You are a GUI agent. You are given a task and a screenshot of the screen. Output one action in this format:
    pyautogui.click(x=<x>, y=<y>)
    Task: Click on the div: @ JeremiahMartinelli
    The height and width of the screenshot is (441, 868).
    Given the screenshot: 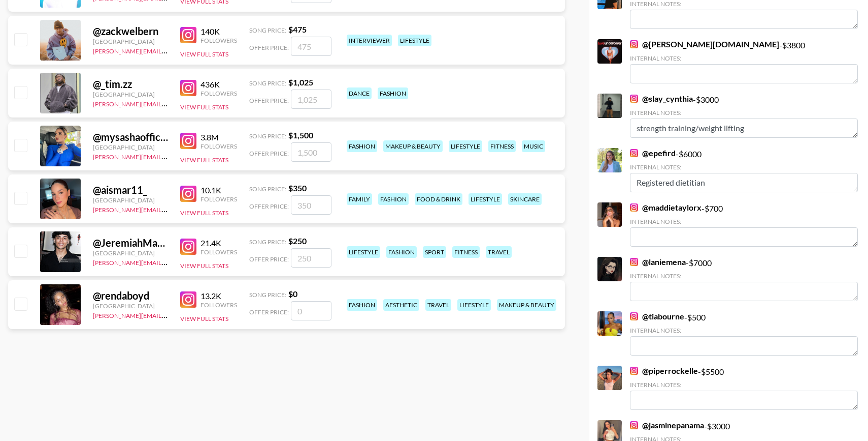 What is the action you would take?
    pyautogui.click(x=131, y=243)
    